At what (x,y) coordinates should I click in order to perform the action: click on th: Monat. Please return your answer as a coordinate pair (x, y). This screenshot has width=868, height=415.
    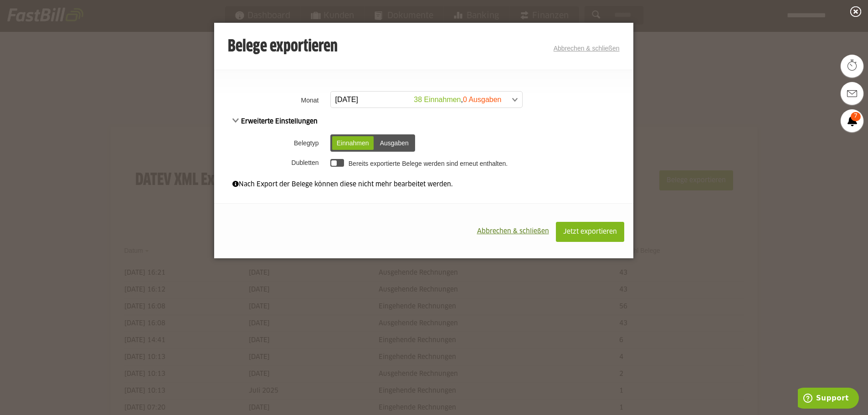
    Looking at the image, I should click on (271, 100).